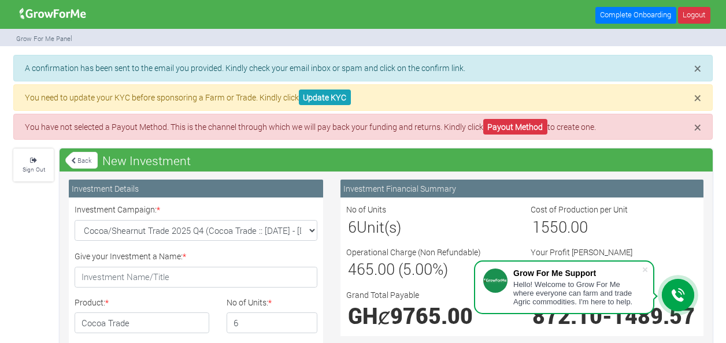 The image size is (726, 343). What do you see at coordinates (366, 209) in the screenshot?
I see `label: No of Units` at bounding box center [366, 209].